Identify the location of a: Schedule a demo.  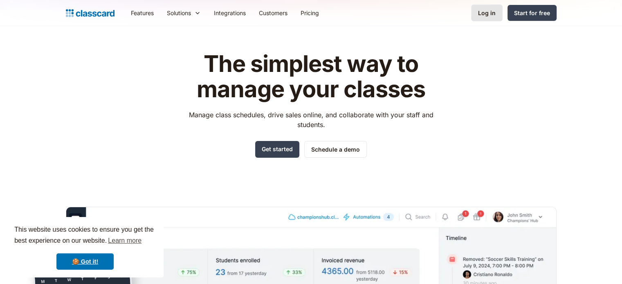
(335, 149).